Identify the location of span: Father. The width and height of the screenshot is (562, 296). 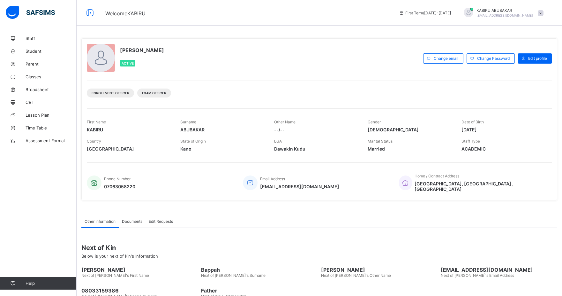
(259, 290).